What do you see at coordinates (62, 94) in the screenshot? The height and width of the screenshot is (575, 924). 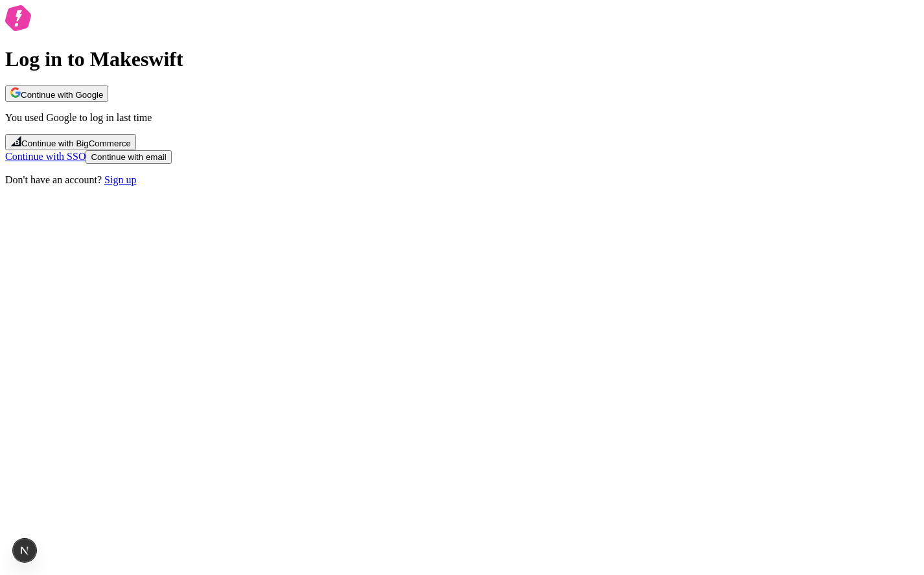 I see `span: Continue with Google` at bounding box center [62, 94].